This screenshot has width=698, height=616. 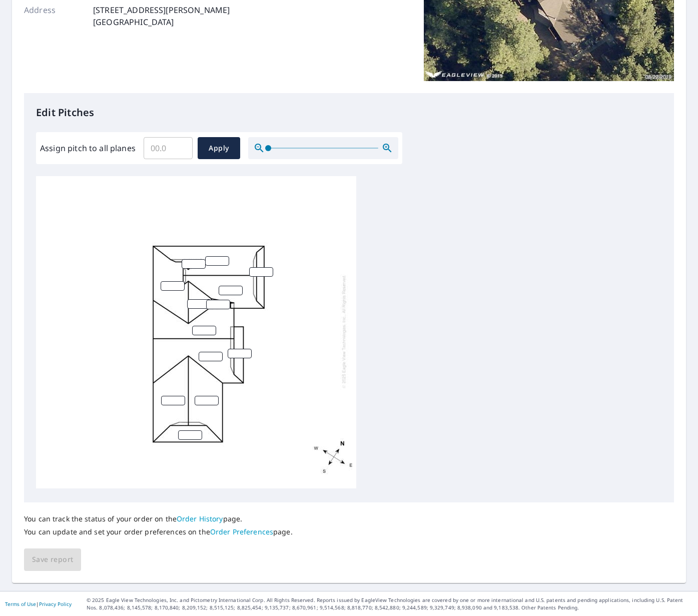 I want to click on p: Address, so click(x=54, y=16).